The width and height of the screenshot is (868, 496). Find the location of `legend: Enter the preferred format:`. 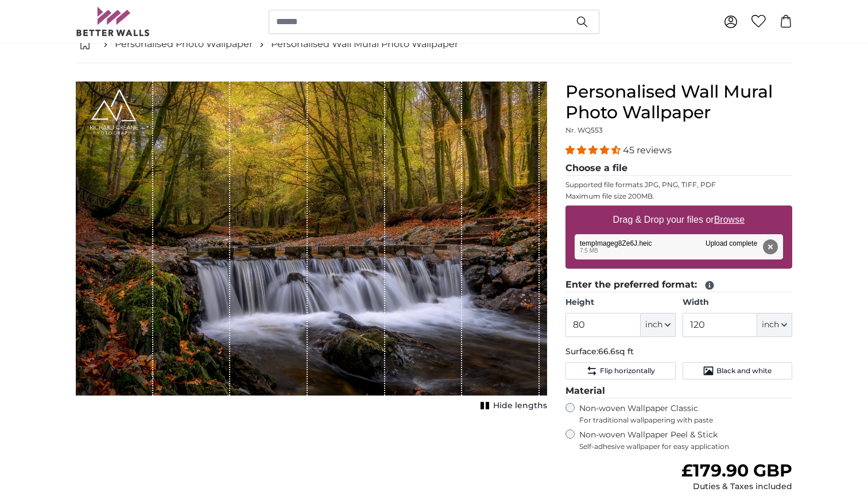

legend: Enter the preferred format: is located at coordinates (679, 285).